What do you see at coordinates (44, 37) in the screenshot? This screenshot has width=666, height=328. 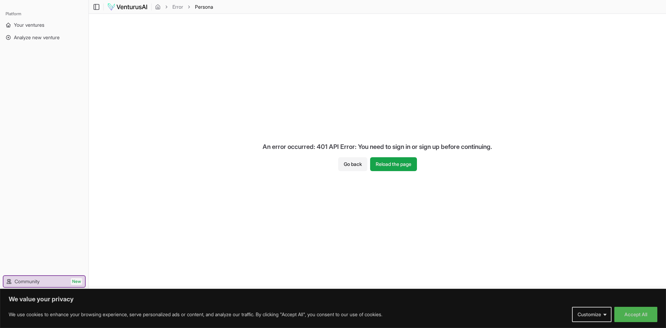 I see `a: Analyze new venture` at bounding box center [44, 37].